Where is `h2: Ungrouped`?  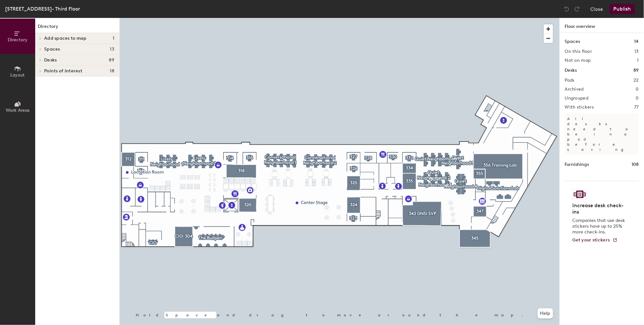 h2: Ungrouped is located at coordinates (577, 98).